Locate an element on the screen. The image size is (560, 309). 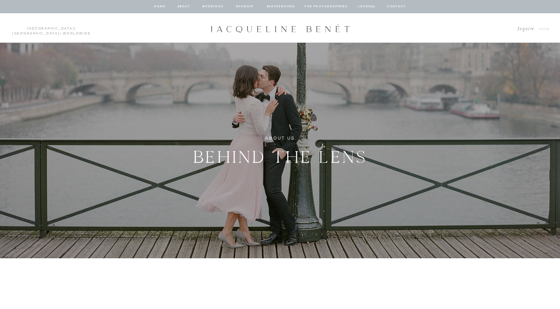
h1: ABOUT US is located at coordinates (280, 138).